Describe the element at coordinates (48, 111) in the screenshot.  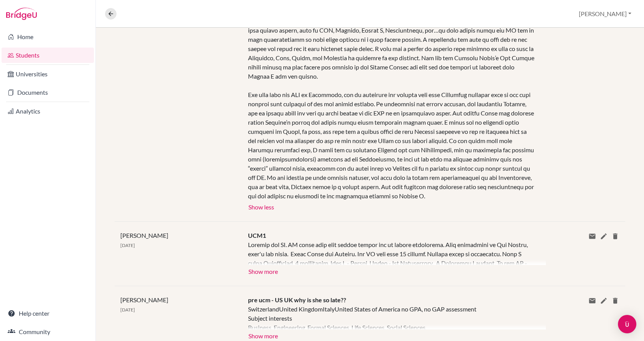
I see `a: Analytics` at that location.